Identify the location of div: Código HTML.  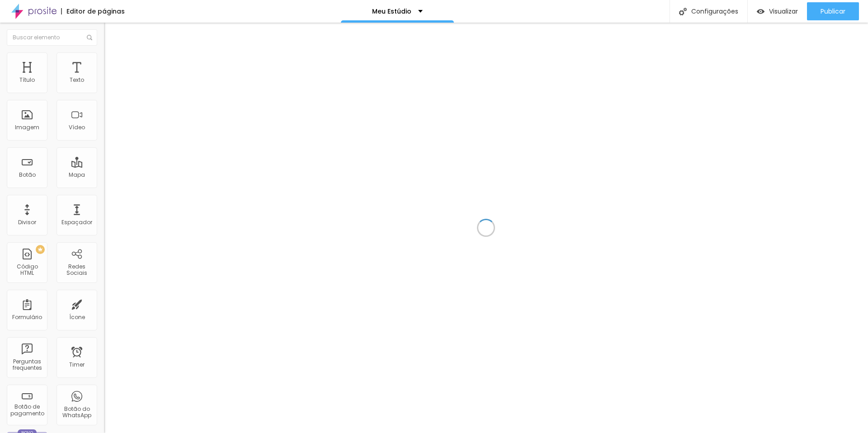
(27, 270).